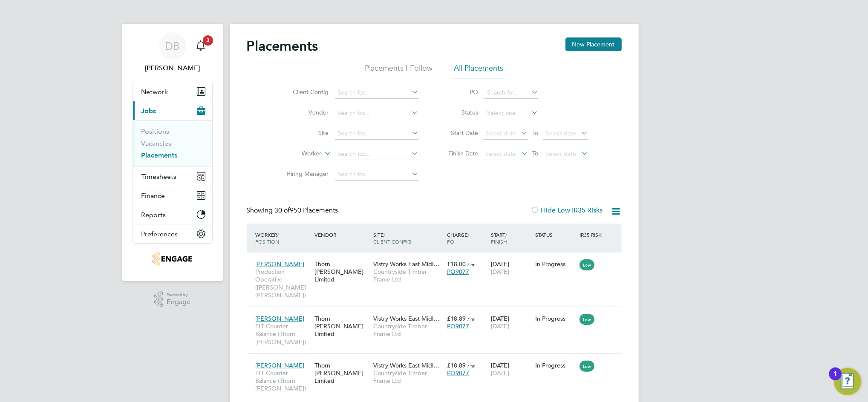 This screenshot has height=402, width=868. Describe the element at coordinates (173, 91) in the screenshot. I see `button: Network` at that location.